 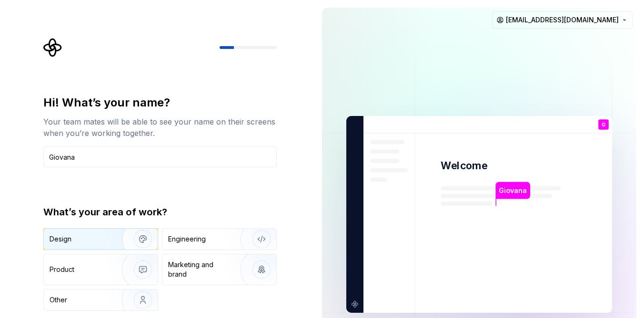 What do you see at coordinates (187, 239) in the screenshot?
I see `div: Engineering` at bounding box center [187, 239].